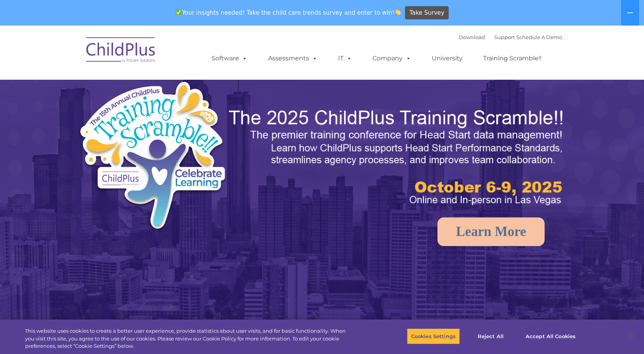 This screenshot has width=644, height=354. Describe the element at coordinates (427, 13) in the screenshot. I see `span: Take Survey` at that location.